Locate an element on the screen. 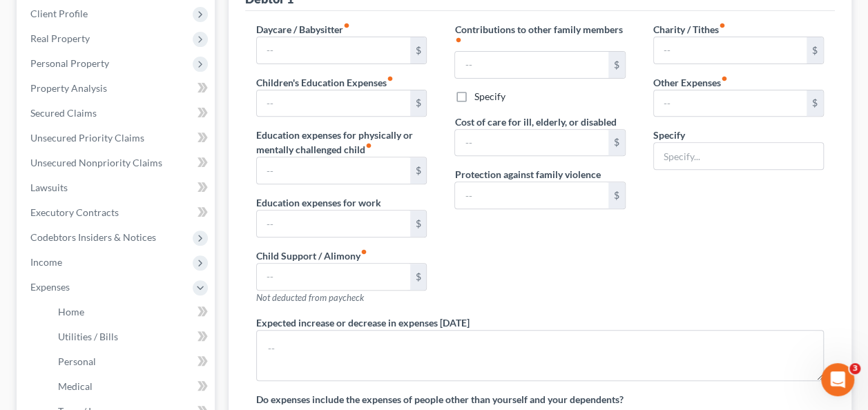  a: Medical is located at coordinates (131, 387).